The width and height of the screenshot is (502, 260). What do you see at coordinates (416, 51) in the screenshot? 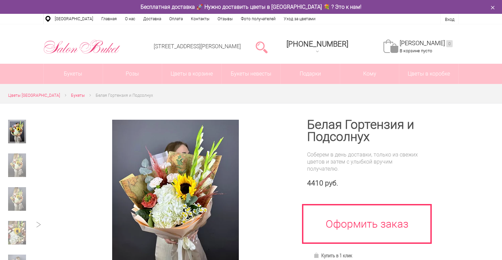
I see `span: В корзине пусто` at bounding box center [416, 51].